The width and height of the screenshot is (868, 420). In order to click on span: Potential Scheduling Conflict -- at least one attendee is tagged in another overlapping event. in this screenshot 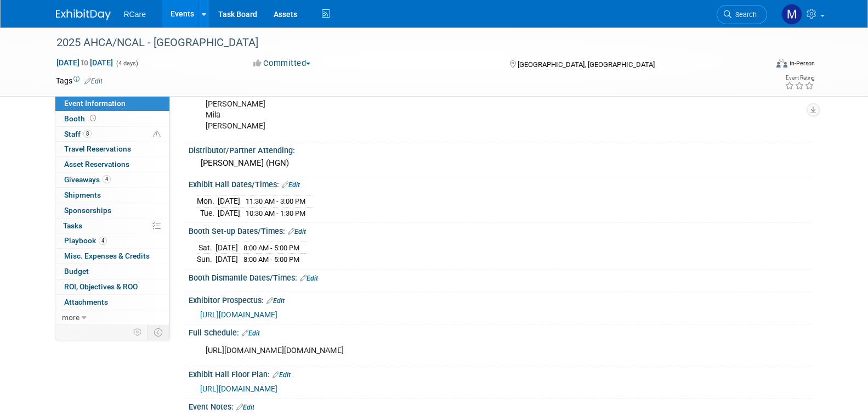, I will do `click(157, 135)`.